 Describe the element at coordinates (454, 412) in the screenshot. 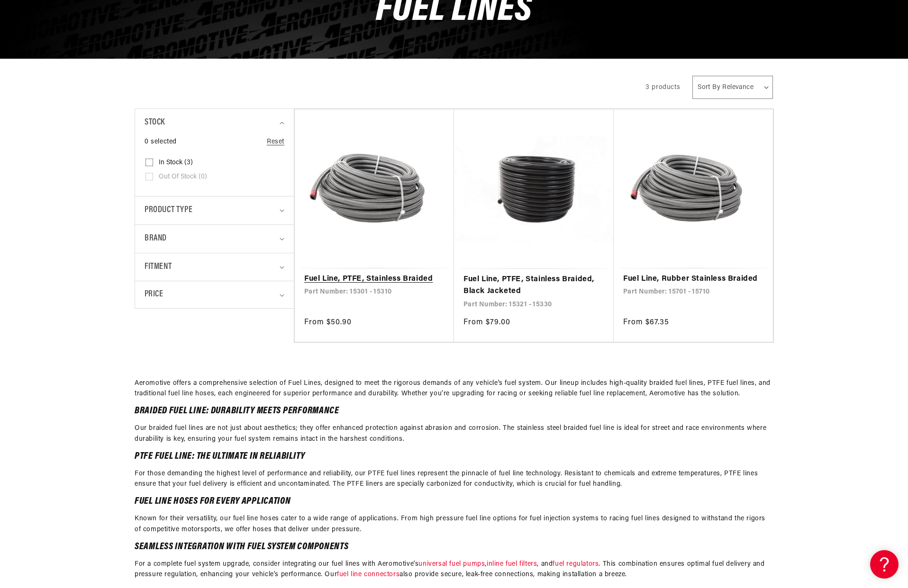

I see `h2: Braided Fuel Line: Durability Meets Performance` at that location.